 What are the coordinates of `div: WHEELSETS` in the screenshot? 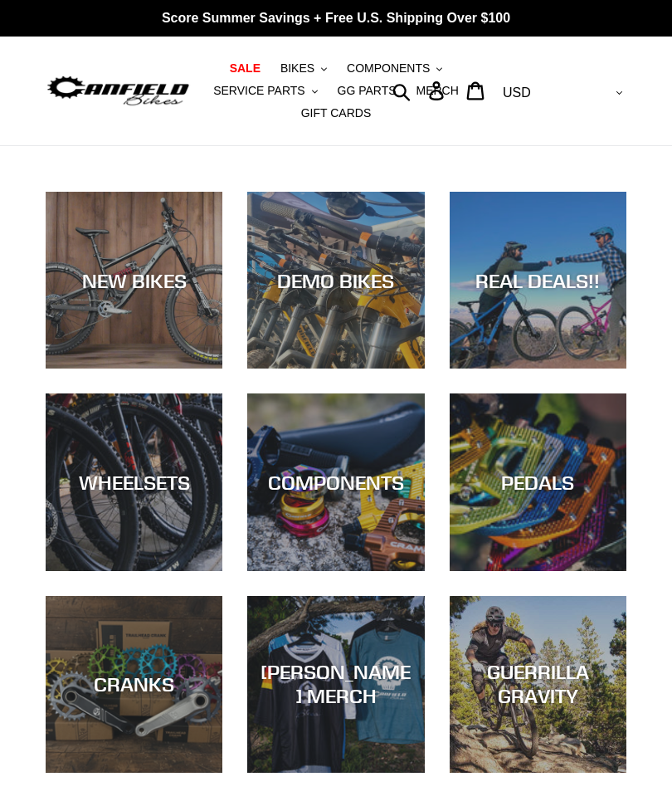 It's located at (134, 482).